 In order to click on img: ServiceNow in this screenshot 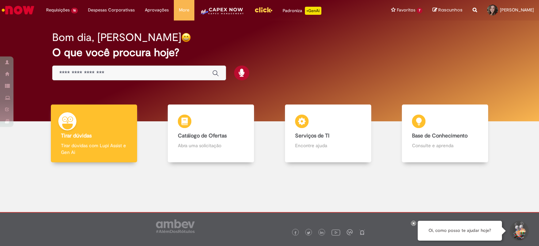, I will do `click(18, 10)`.